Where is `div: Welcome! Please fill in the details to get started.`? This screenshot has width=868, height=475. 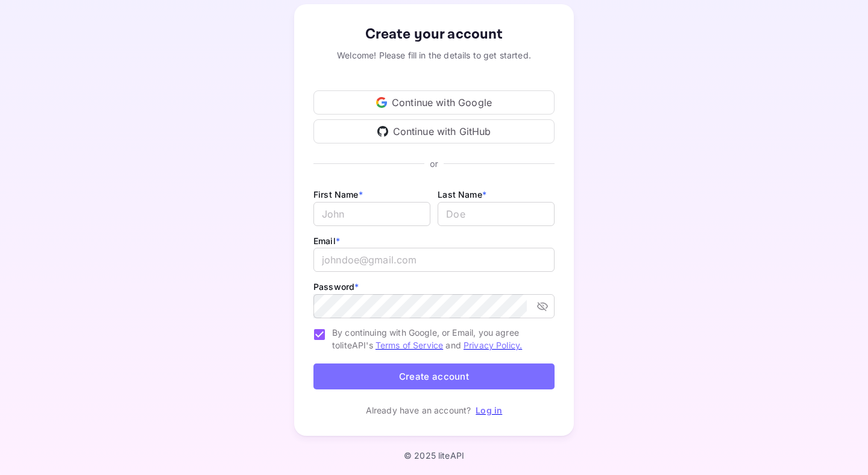
div: Welcome! Please fill in the details to get started. is located at coordinates (434, 55).